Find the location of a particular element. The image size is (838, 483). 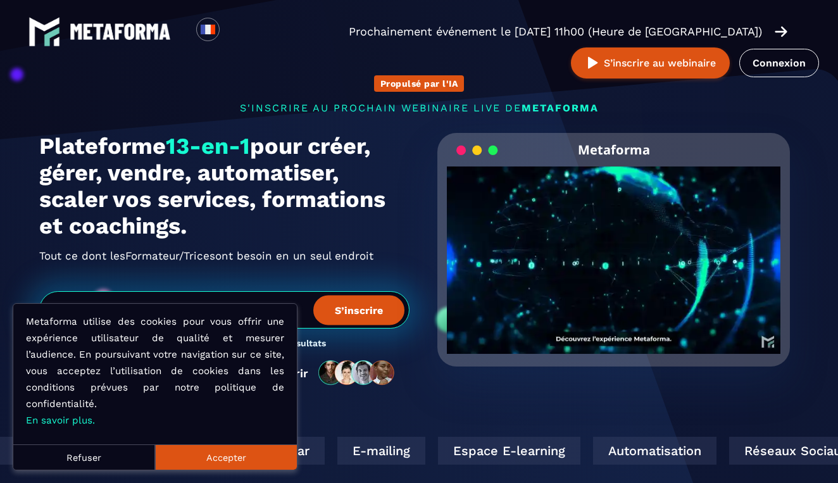

span: Formateur/Trices is located at coordinates (170, 256).